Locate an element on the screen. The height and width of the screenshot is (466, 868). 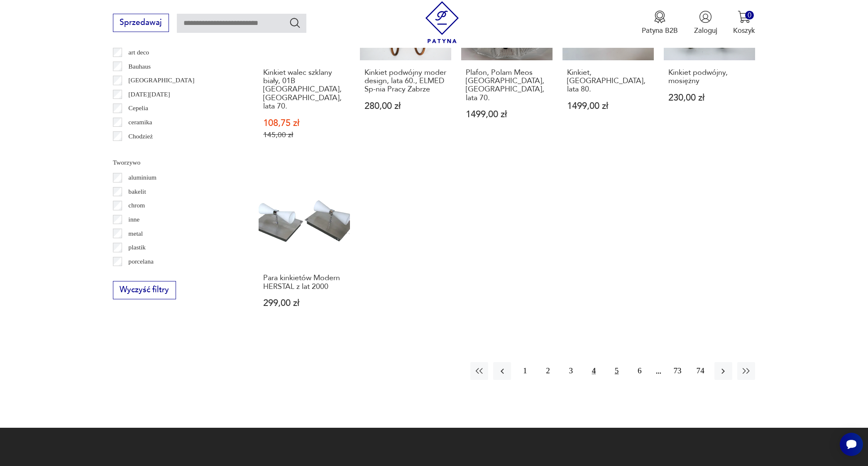
p: metal is located at coordinates (136, 233).